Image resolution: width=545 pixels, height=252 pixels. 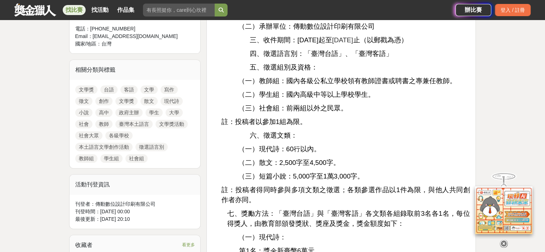 What do you see at coordinates (84, 124) in the screenshot?
I see `a: 社會` at bounding box center [84, 124].